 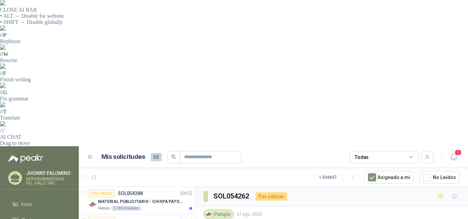 I want to click on div: 1 - 50 de 57, so click(x=338, y=178).